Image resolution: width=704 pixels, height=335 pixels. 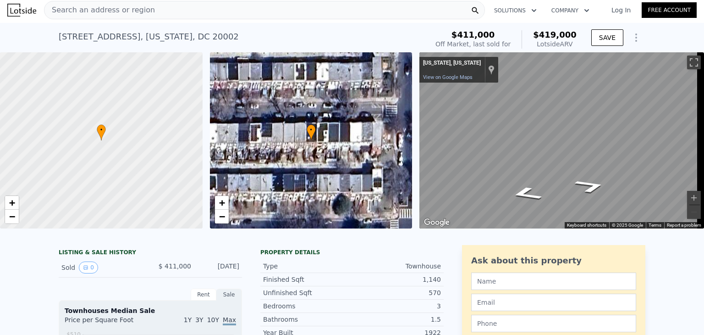 I want to click on button: Company, so click(x=571, y=11).